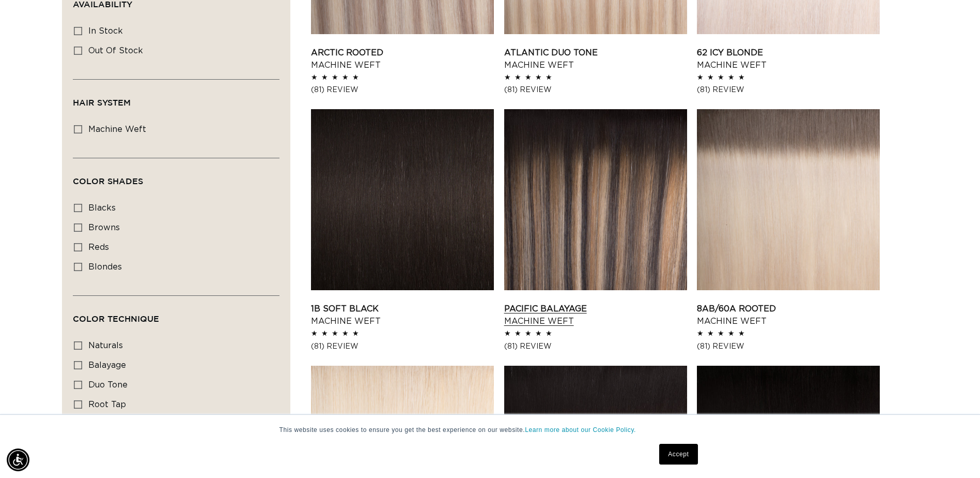  Describe the element at coordinates (580, 429) in the screenshot. I see `a: Learn more about our Cookie Policy.` at that location.